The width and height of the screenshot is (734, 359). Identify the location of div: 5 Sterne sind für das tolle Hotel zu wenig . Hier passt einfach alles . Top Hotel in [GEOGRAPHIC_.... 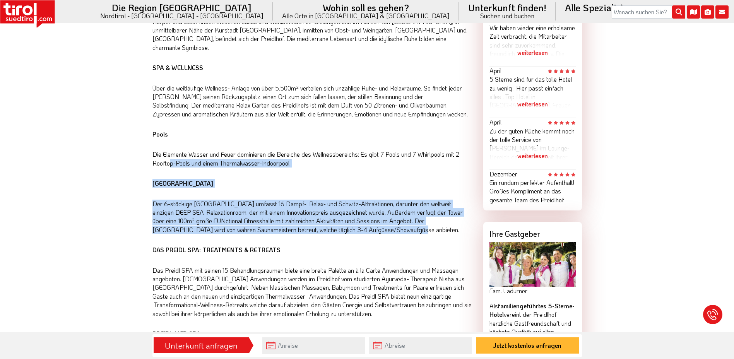
(533, 94).